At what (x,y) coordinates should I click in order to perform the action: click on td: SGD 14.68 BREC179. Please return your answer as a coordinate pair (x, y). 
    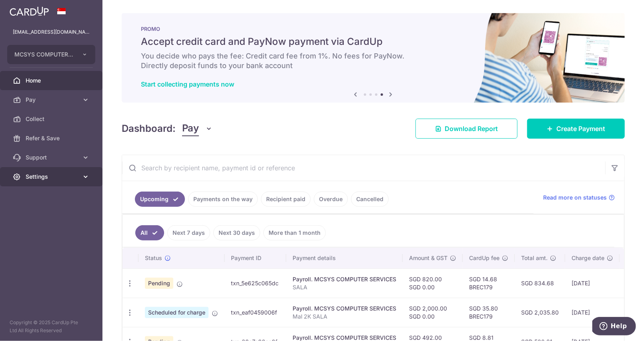
    Looking at the image, I should click on (489, 283).